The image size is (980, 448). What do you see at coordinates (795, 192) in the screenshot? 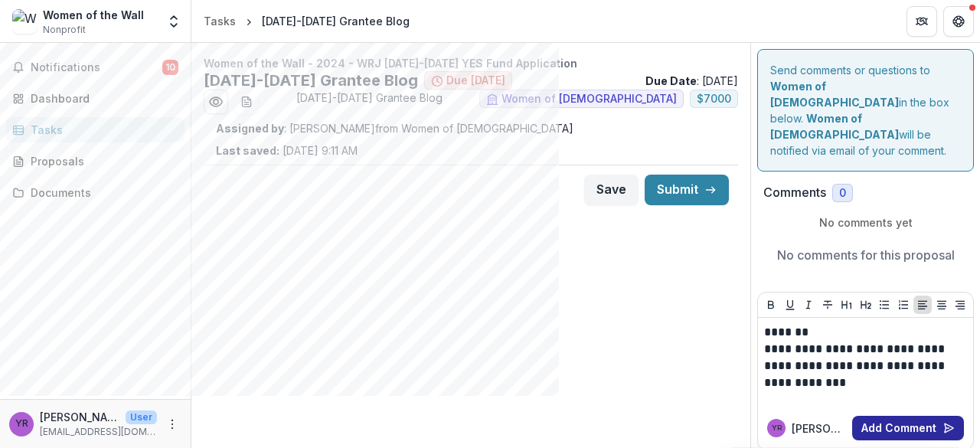
I see `h2: Comments` at bounding box center [795, 192].